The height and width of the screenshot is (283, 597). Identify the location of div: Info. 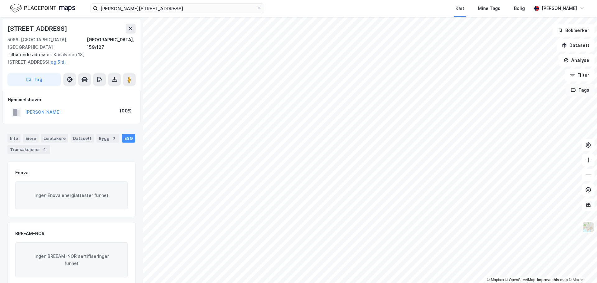
(14, 138).